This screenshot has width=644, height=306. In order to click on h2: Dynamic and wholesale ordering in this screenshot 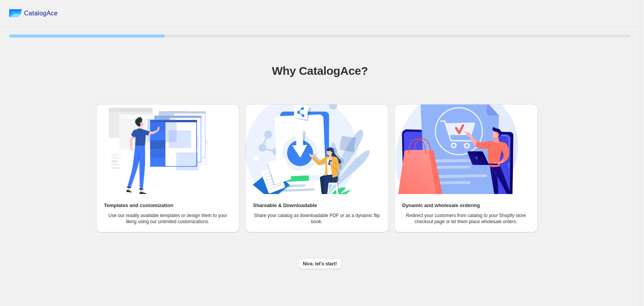, I will do `click(441, 206)`.